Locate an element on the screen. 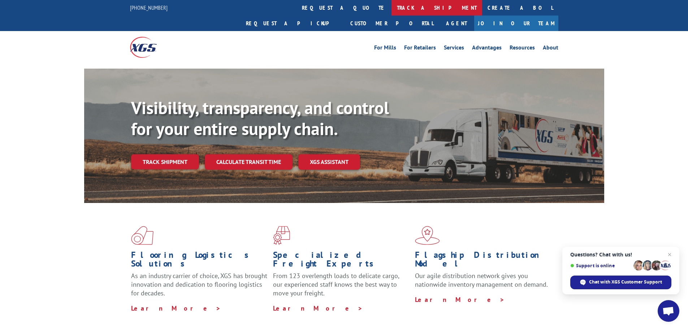 The height and width of the screenshot is (329, 688). a: For Mills is located at coordinates (385, 49).